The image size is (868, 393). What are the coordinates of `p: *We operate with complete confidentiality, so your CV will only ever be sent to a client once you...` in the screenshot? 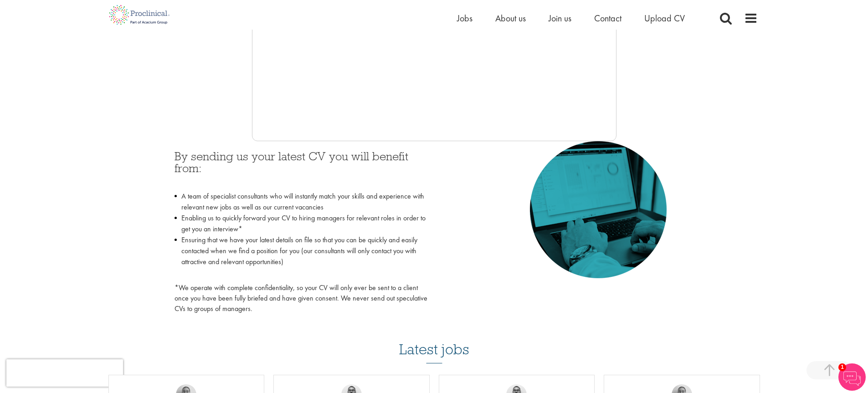 It's located at (300, 298).